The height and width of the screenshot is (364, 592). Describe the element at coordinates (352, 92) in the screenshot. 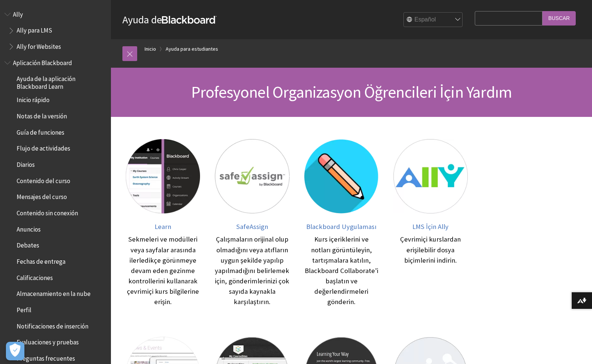

I see `span: Profesyonel Organizasyon Öğrencileri İçin Yardım` at that location.